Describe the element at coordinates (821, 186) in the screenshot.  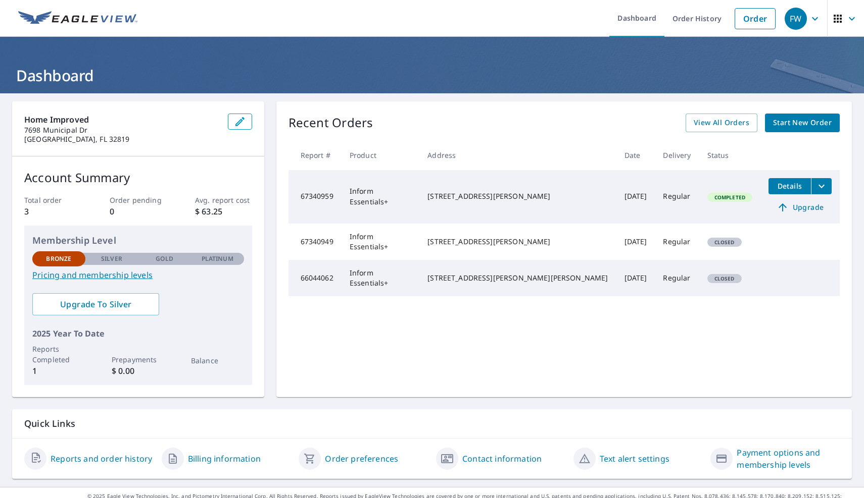
I see `button: filesDropdownBtn-67340959` at that location.